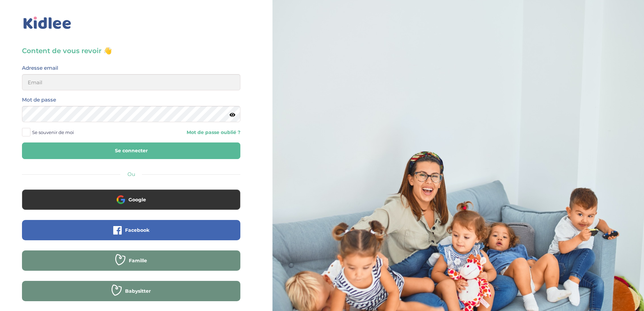  Describe the element at coordinates (117, 230) in the screenshot. I see `img: facebook.png` at that location.